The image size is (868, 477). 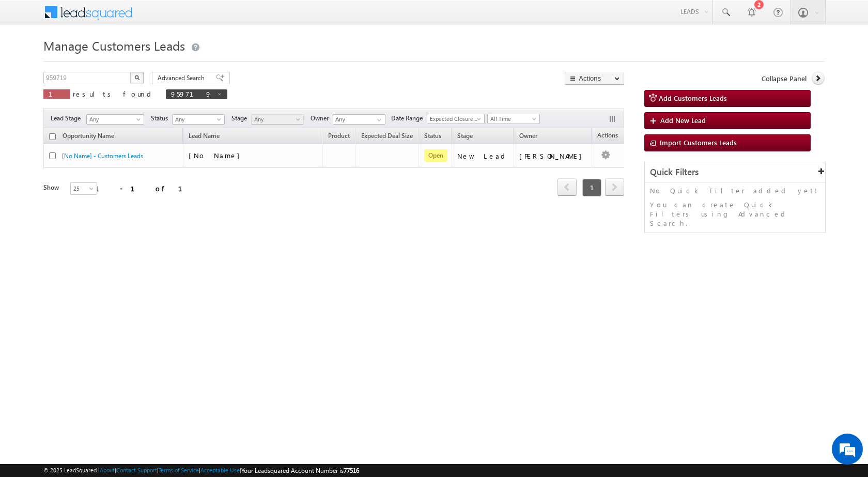 I want to click on span: Open, so click(x=435, y=156).